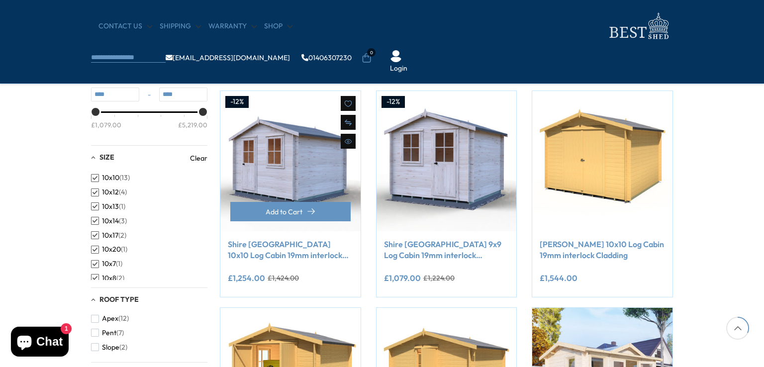 The height and width of the screenshot is (367, 764). Describe the element at coordinates (123, 221) in the screenshot. I see `span: (3)` at that location.